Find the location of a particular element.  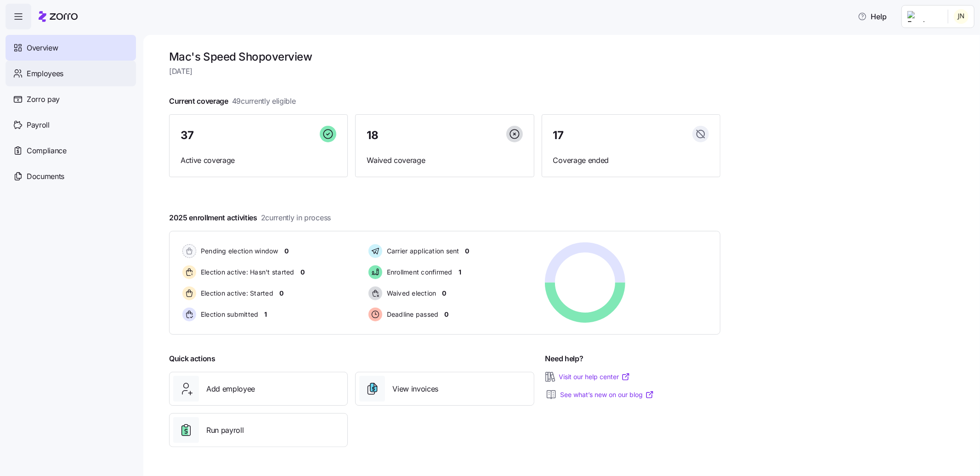

span: Enrollment confirmed is located at coordinates (418, 272).